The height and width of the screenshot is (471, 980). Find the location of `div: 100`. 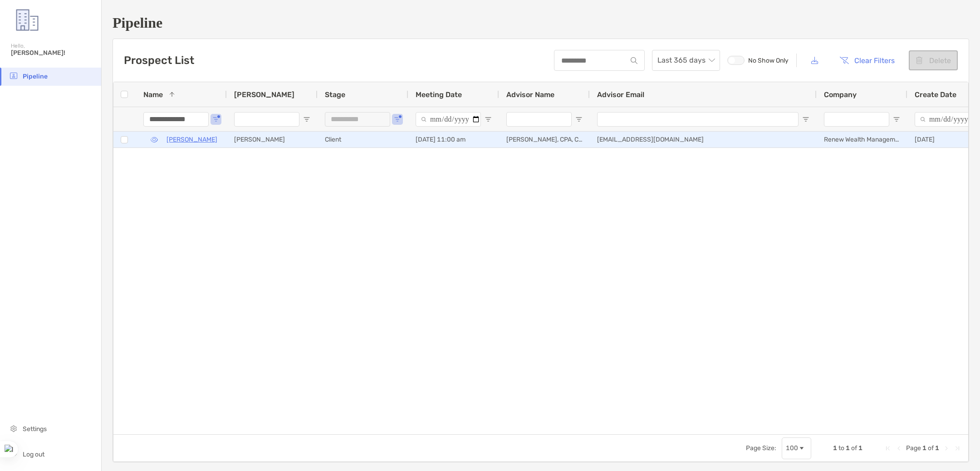

div: 100 is located at coordinates (792, 448).